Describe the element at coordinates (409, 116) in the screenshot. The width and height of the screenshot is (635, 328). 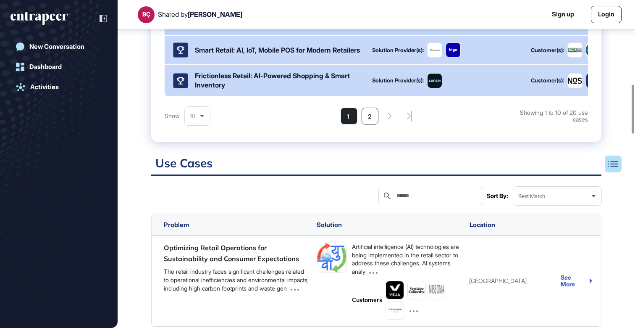
I see `div: search-pagination-last-page-button` at that location.